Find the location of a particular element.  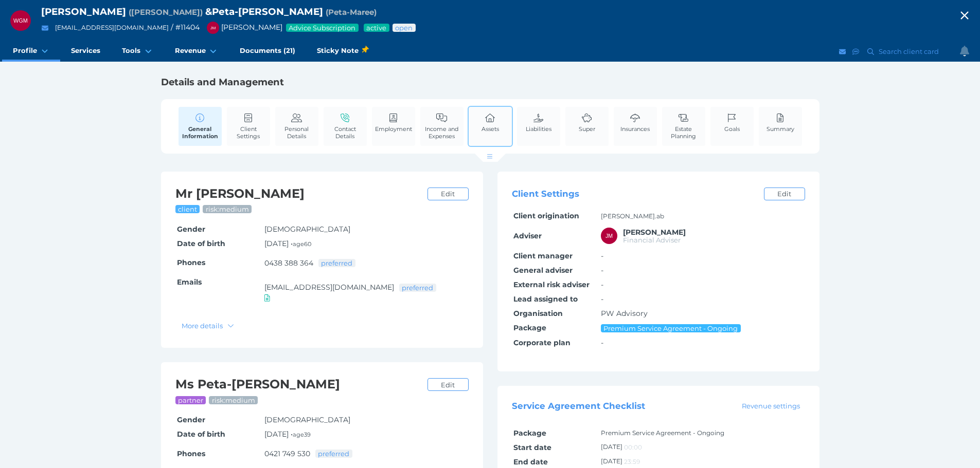

span: Organisation is located at coordinates (538, 314).